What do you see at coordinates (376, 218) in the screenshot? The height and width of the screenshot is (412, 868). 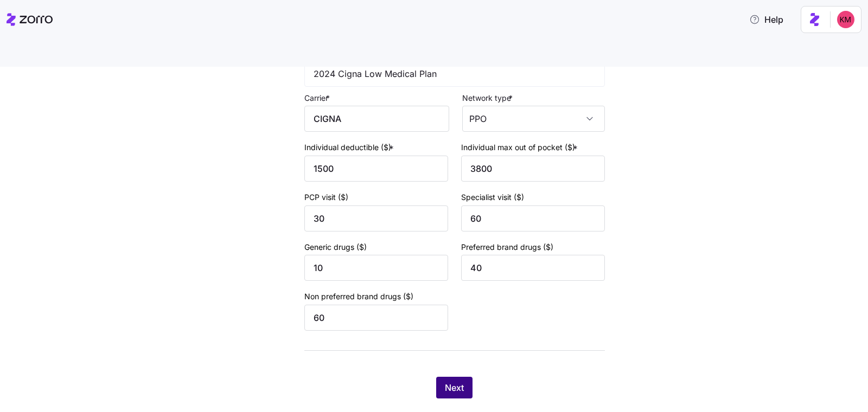 I see `input: PCP visit ($)` at bounding box center [376, 218].